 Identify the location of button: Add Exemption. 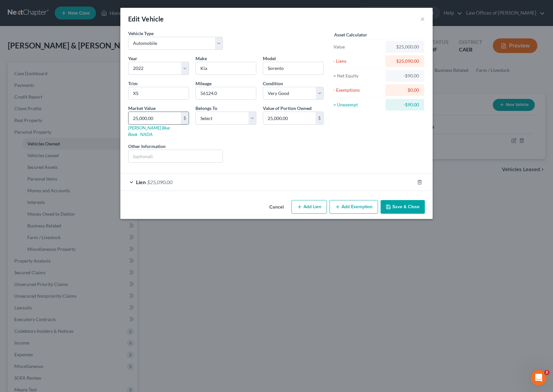
(354, 207).